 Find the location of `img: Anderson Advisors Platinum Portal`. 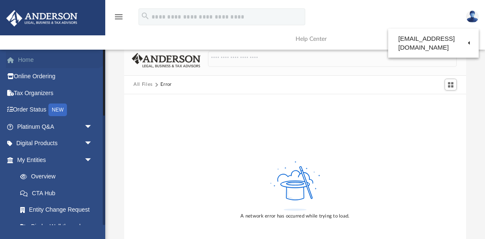

img: Anderson Advisors Platinum Portal is located at coordinates (42, 18).